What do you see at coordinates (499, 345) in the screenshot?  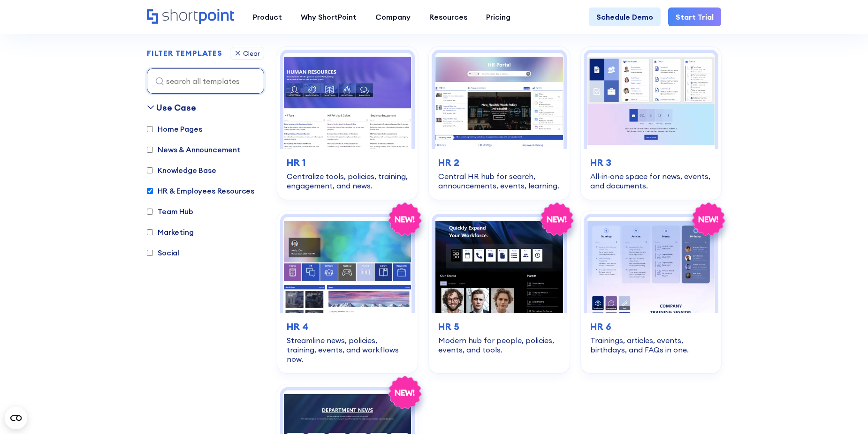 I see `div: Modern hub for people, policies, events, and tools.` at bounding box center [499, 345].